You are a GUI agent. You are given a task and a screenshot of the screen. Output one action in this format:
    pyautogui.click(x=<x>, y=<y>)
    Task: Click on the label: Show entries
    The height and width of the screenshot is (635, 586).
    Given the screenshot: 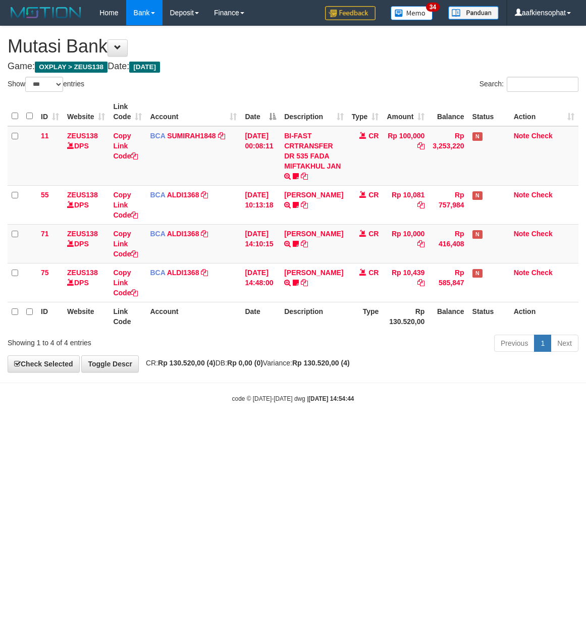 What is the action you would take?
    pyautogui.click(x=46, y=84)
    